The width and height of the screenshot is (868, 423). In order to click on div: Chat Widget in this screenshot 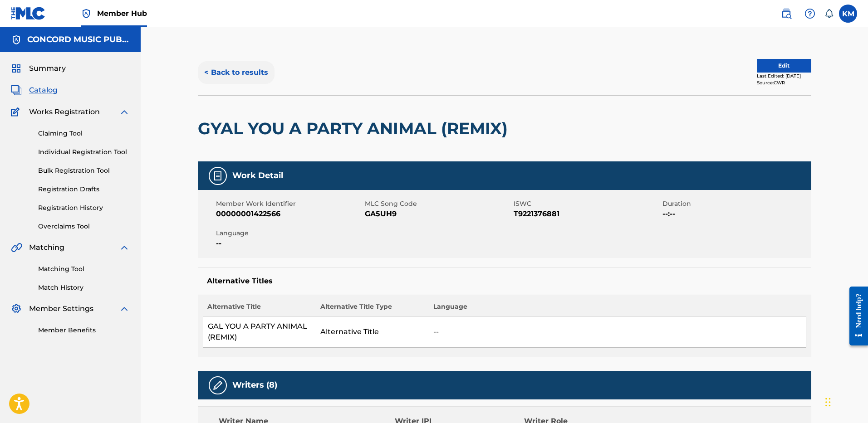, I will do `click(845, 401)`.